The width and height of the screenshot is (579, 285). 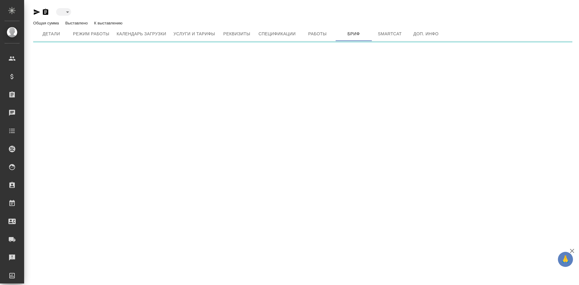 What do you see at coordinates (237, 34) in the screenshot?
I see `span: Реквизиты` at bounding box center [237, 34].